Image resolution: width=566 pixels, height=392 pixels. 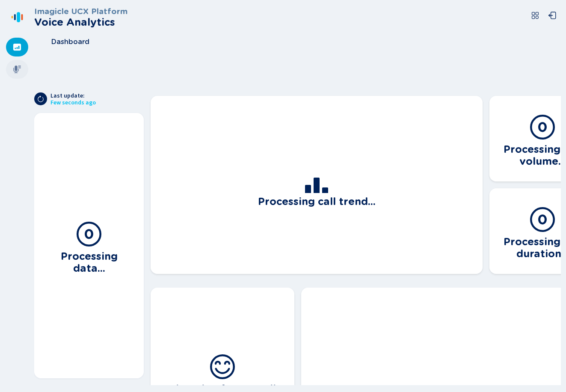 What do you see at coordinates (73, 103) in the screenshot?
I see `span: Few seconds ago` at bounding box center [73, 103].